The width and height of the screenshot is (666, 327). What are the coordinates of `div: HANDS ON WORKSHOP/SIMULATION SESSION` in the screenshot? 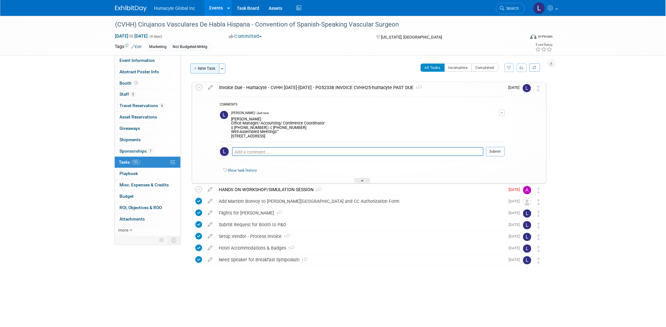 It's located at (360, 190).